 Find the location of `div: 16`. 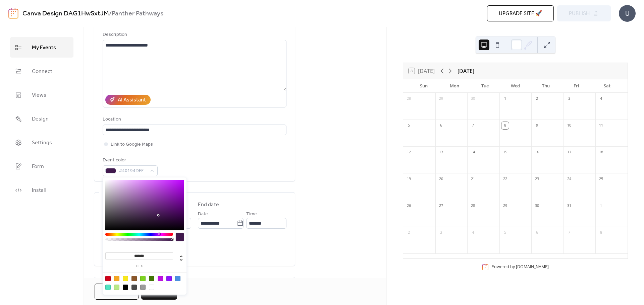

div: 16 is located at coordinates (537, 152).